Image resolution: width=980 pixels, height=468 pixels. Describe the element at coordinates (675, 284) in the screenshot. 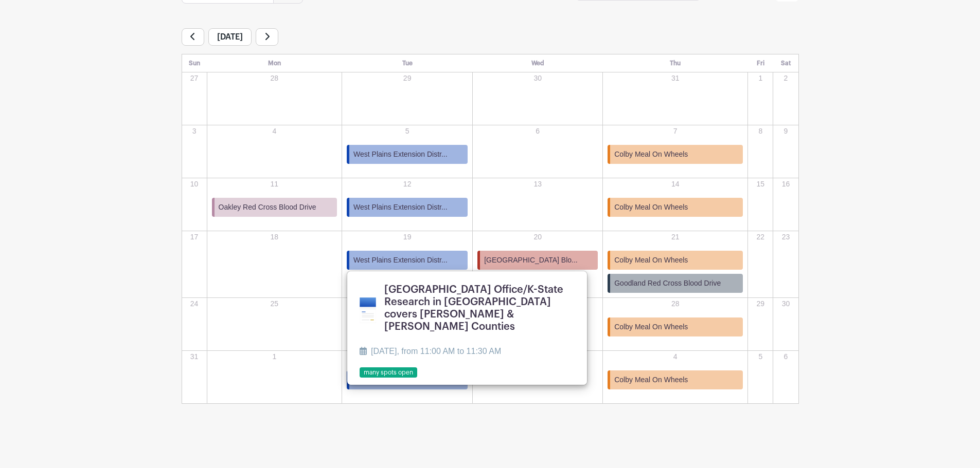

I see `a: Goodland Red Cross Blood Drive` at that location.